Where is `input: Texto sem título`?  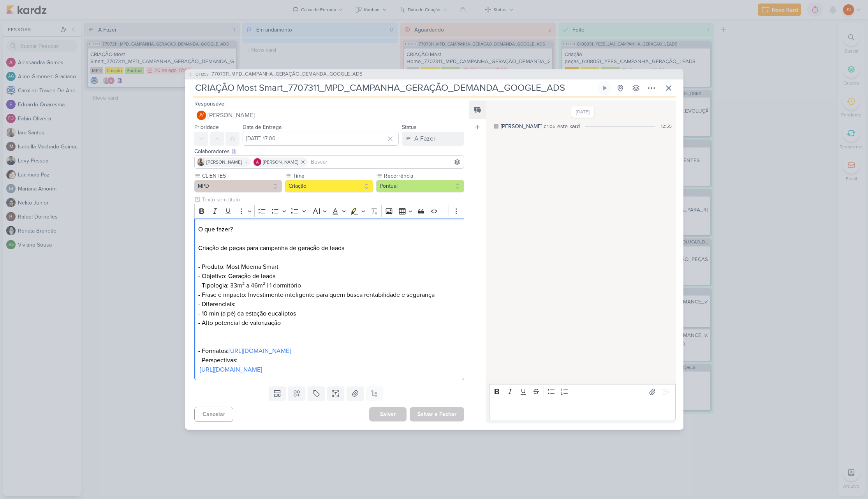 input: Texto sem título is located at coordinates (333, 199).